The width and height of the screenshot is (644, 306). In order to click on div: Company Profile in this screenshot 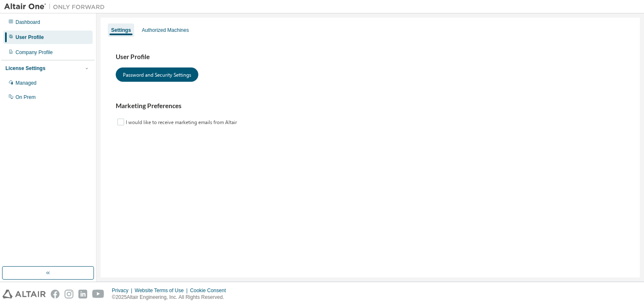, I will do `click(34, 52)`.